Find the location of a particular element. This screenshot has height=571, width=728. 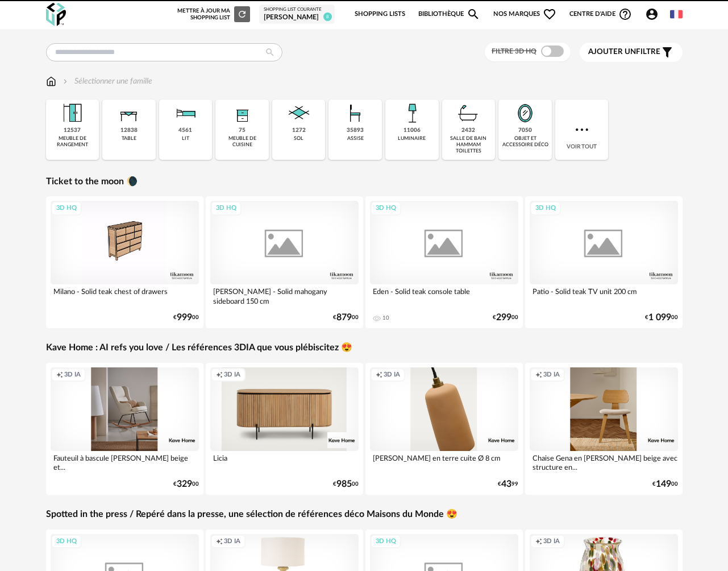

span: Nos marques is located at coordinates (525, 15).